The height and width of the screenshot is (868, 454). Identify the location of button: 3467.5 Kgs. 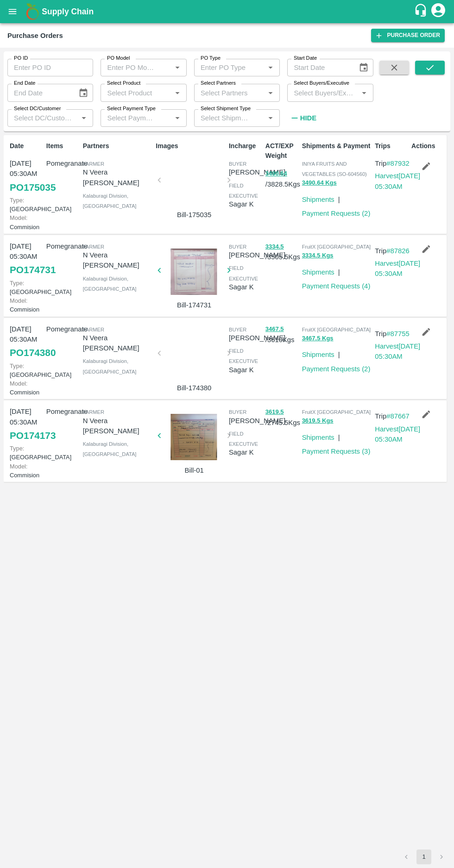
(318, 339).